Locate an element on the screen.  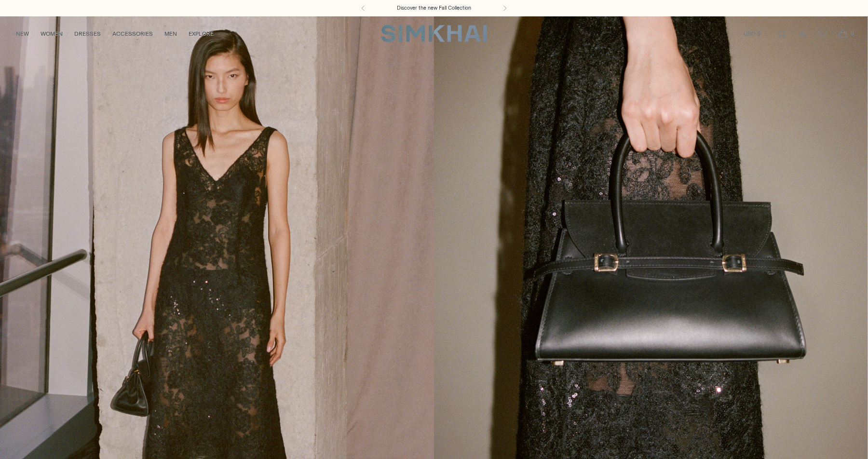
a: Go to the account page is located at coordinates (803, 34).